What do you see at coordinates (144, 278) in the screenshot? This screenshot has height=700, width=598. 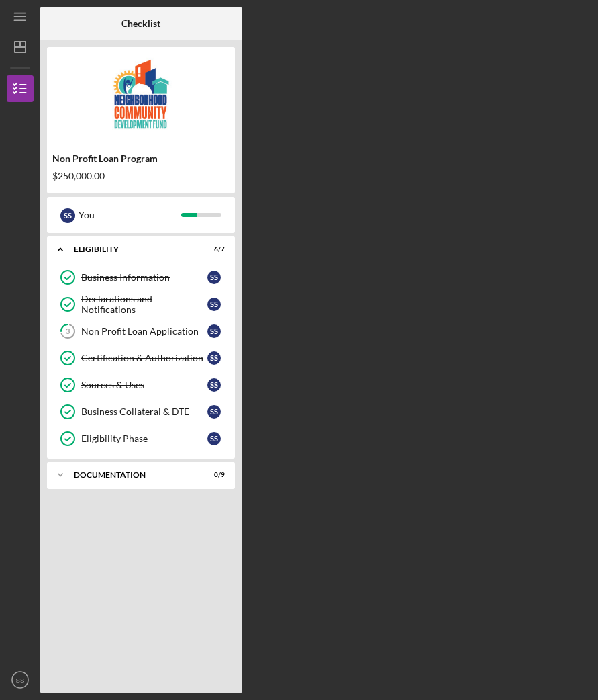 I see `div: Business Information` at bounding box center [144, 278].